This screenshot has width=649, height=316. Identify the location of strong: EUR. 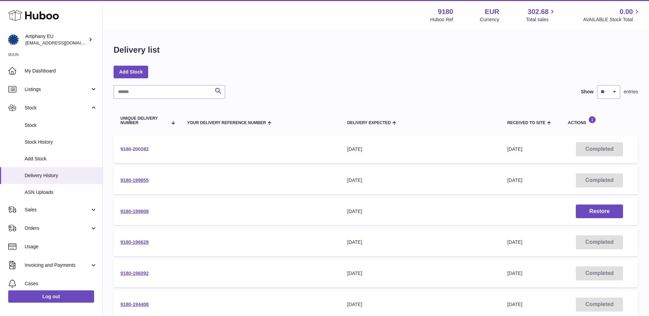
(492, 12).